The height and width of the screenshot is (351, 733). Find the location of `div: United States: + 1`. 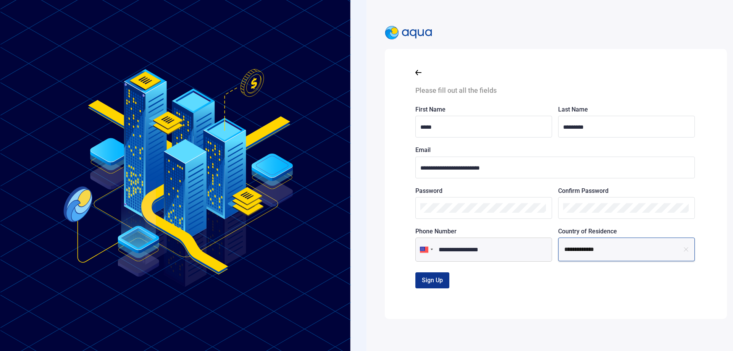

div: United States: + 1 is located at coordinates (425, 249).